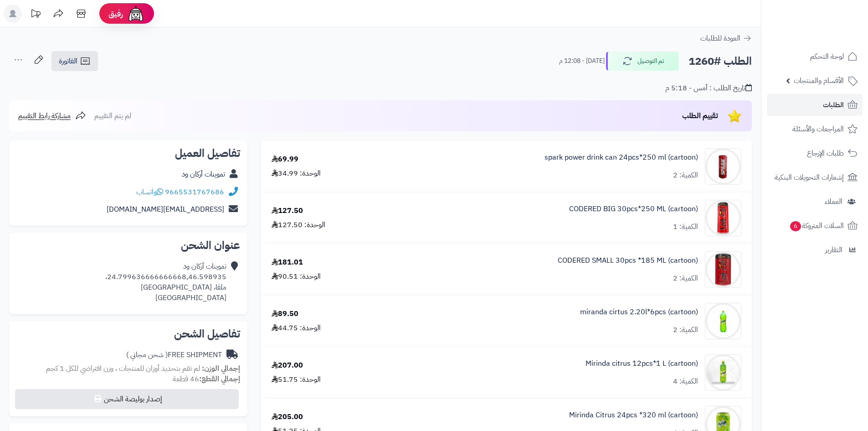 Image resolution: width=868 pixels, height=431 pixels. I want to click on a: المراجعات والأسئلة, so click(815, 129).